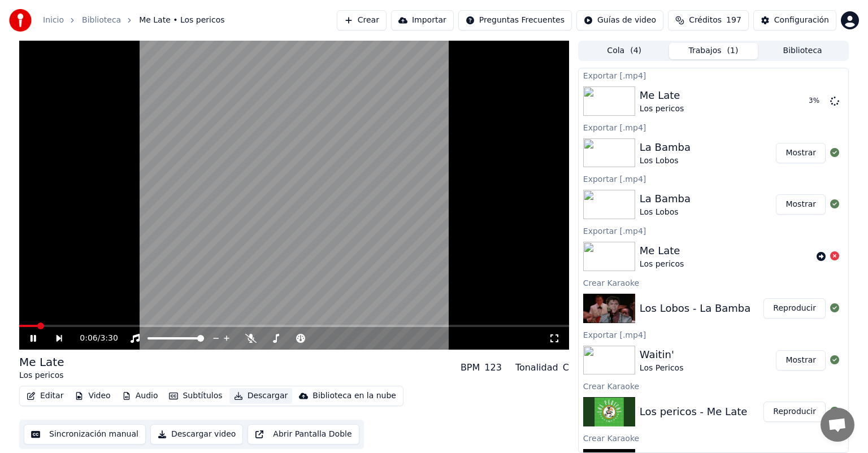 Image resolution: width=868 pixels, height=453 pixels. I want to click on span: Me Late • Los pericos, so click(182, 20).